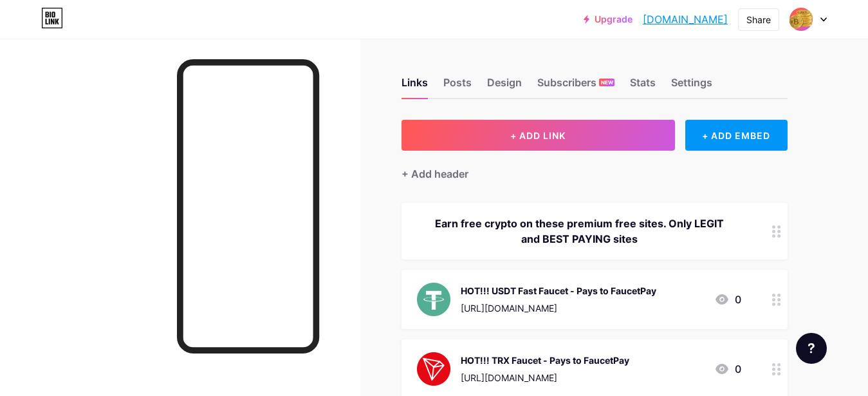  I want to click on div: + ADD EMBED, so click(736, 135).